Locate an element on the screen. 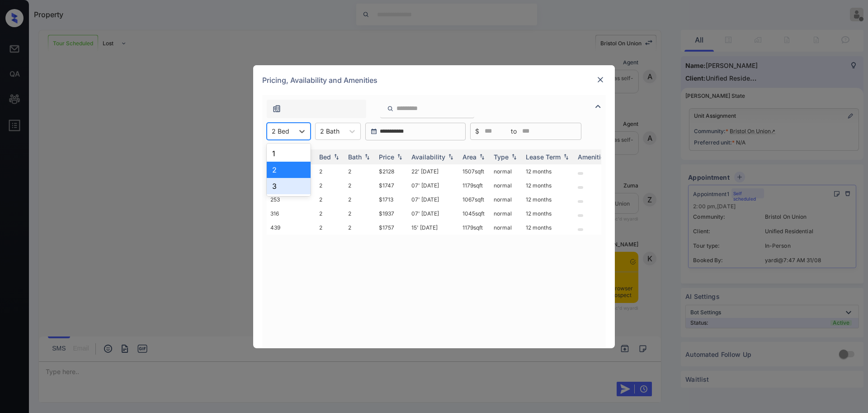  div: Bed is located at coordinates (325, 157).